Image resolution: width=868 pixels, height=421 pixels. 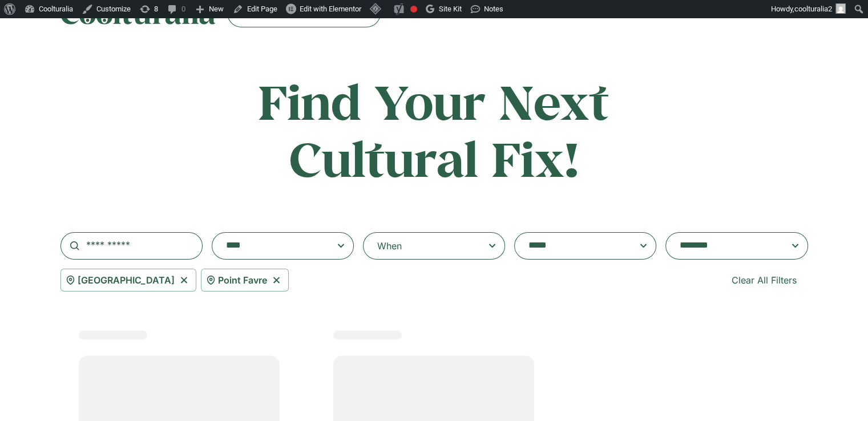 What do you see at coordinates (243, 280) in the screenshot?
I see `span: Point Favre` at bounding box center [243, 280].